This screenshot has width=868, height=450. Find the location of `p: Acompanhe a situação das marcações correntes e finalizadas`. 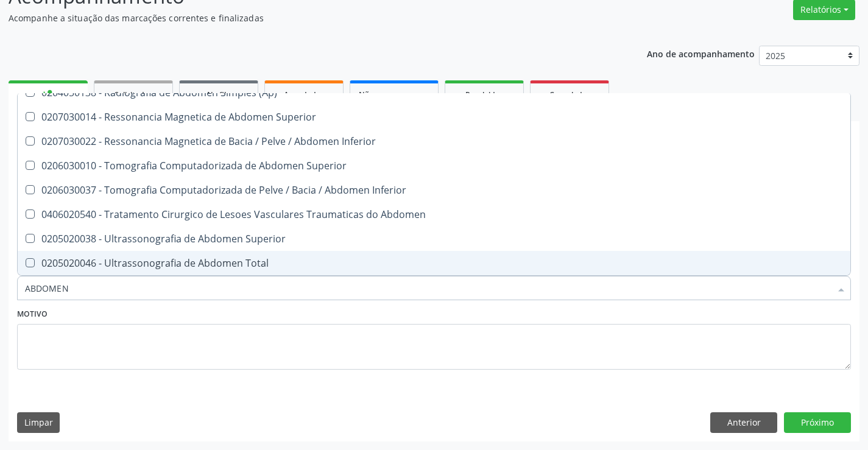

p: Acompanhe a situação das marcações correntes e finalizadas is located at coordinates (306, 18).